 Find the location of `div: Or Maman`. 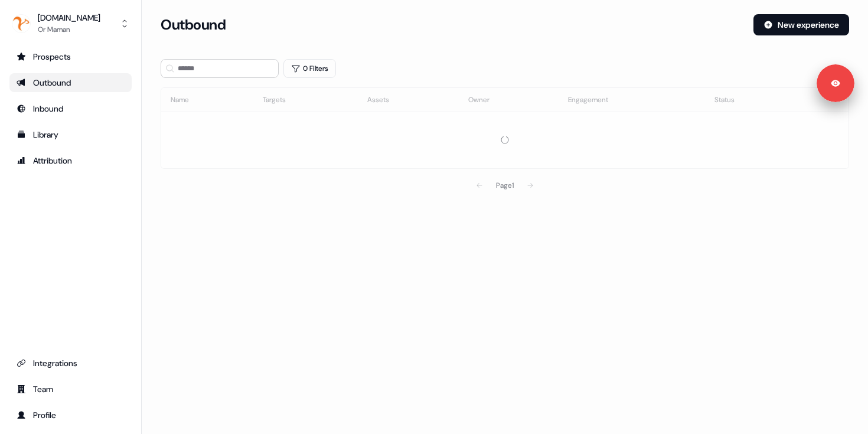

div: Or Maman is located at coordinates (69, 30).